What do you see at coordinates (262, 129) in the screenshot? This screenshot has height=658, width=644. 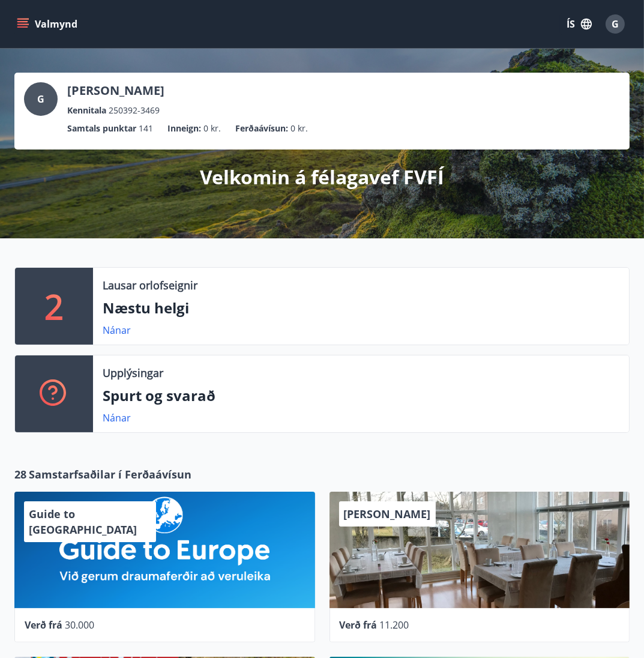 I see `p: Ferðaávísun :` at bounding box center [262, 129].